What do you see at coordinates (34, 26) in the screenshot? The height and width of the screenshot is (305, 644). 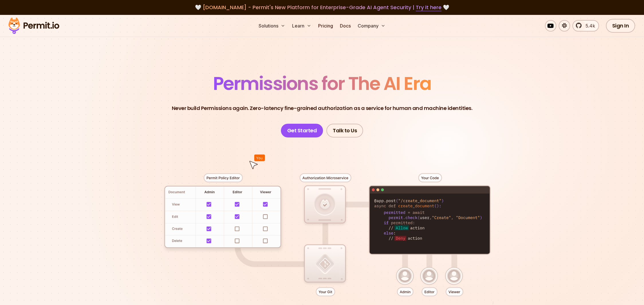 I see `img: Permit logo` at bounding box center [34, 26].